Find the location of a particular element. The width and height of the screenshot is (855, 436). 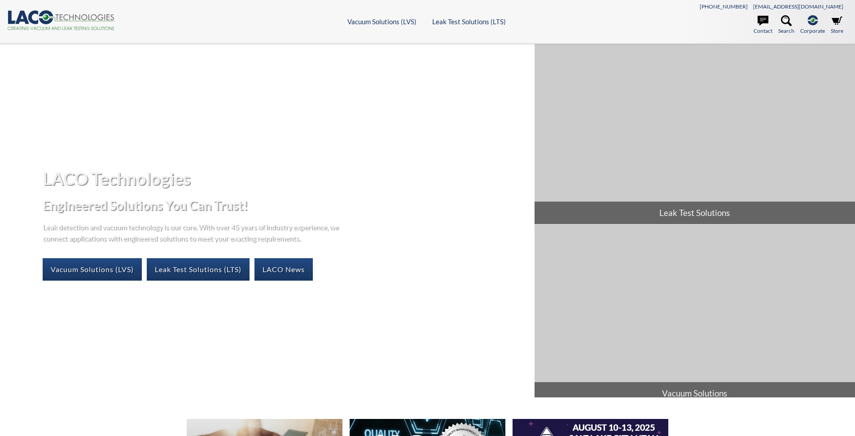

h1: LACO Technologies is located at coordinates (285, 178).